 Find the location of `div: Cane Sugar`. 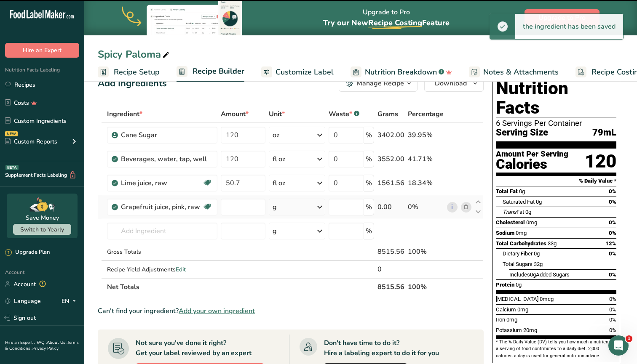

div: Cane Sugar is located at coordinates (167, 135).